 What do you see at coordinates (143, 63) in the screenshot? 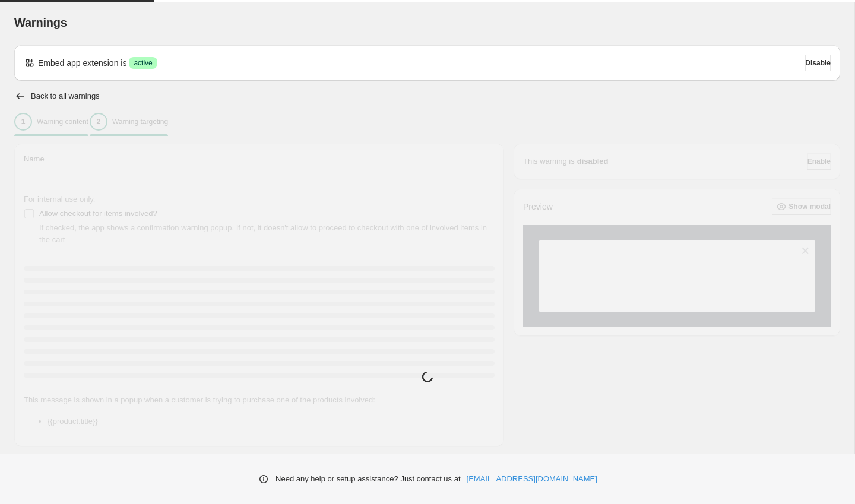
I see `span: active` at bounding box center [143, 63].